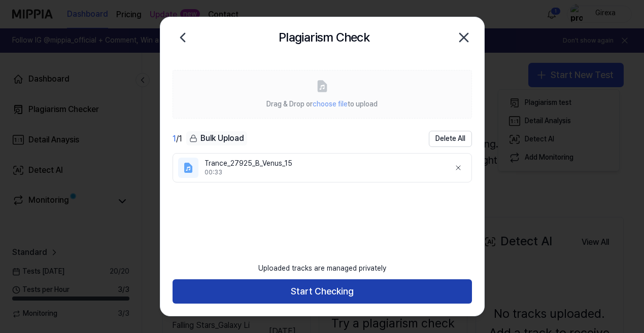 This screenshot has width=644, height=333. I want to click on span: choose file, so click(330, 104).